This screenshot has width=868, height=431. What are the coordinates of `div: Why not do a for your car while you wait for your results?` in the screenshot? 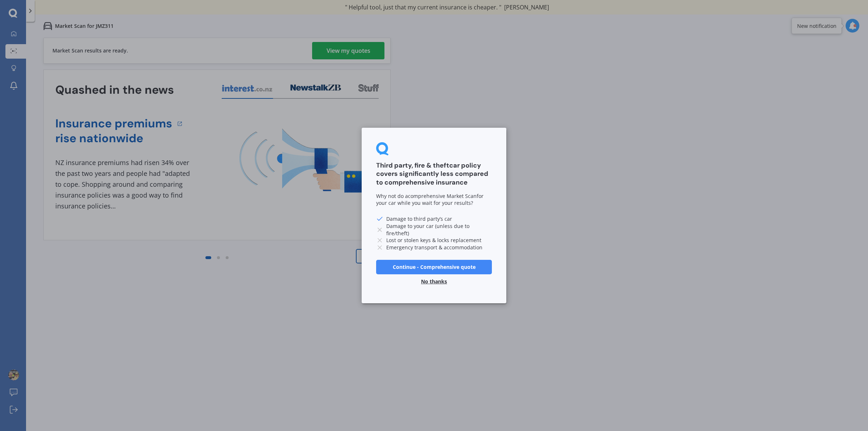 It's located at (434, 199).